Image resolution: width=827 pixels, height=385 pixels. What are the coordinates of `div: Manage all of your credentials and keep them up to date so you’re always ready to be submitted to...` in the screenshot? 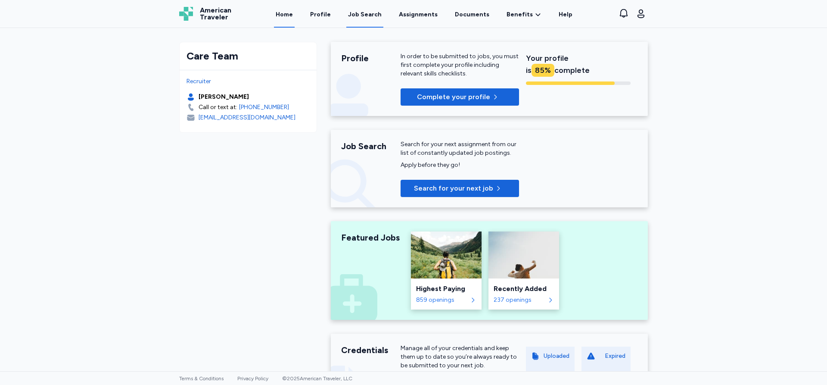 It's located at (460, 357).